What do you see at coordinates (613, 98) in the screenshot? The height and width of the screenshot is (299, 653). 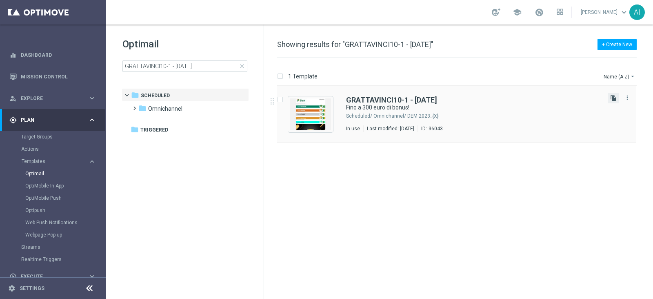 I see `button: file_copy` at bounding box center [613, 98].